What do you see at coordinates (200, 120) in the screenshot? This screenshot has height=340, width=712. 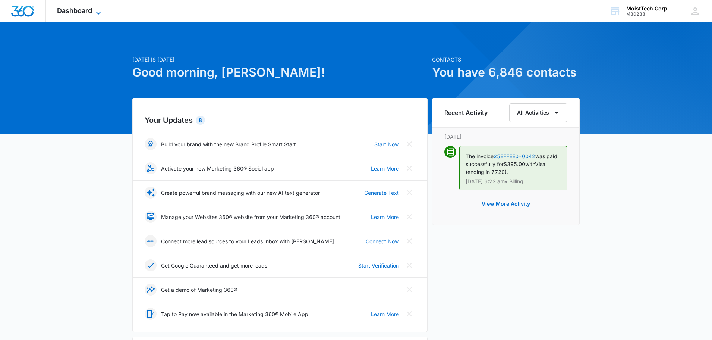 I see `div: 8` at bounding box center [200, 120].